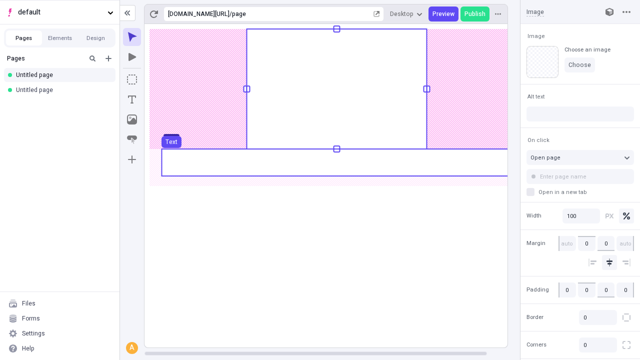  I want to click on span: Preview, so click(444, 14).